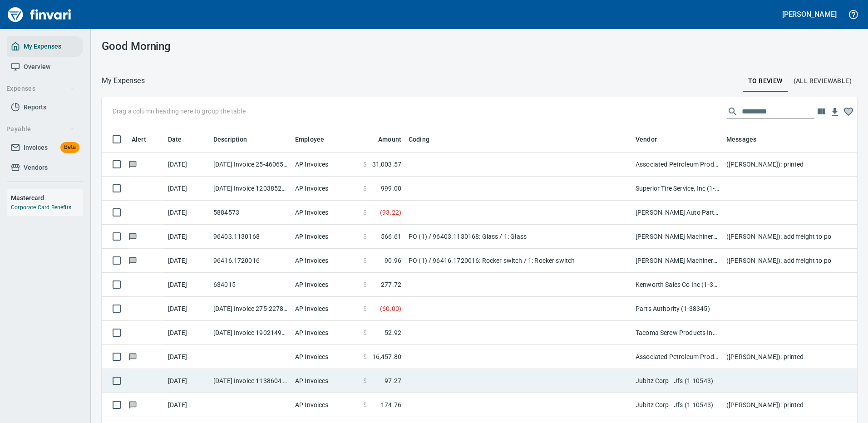 This screenshot has height=423, width=868. I want to click on span: 97.27, so click(393, 381).